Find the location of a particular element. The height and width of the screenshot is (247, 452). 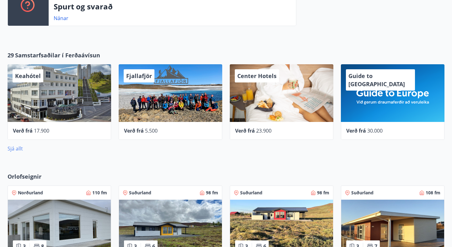

span: 17.900 is located at coordinates (41, 131).